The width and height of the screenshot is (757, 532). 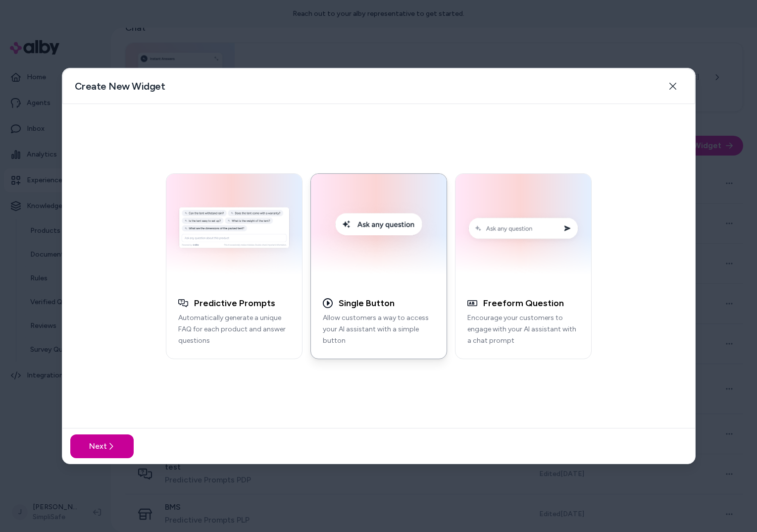 I want to click on button: Generative Q&A ExamplePredictive PromptsAutomatically generate a unique FAQ for each product and ..., so click(x=234, y=266).